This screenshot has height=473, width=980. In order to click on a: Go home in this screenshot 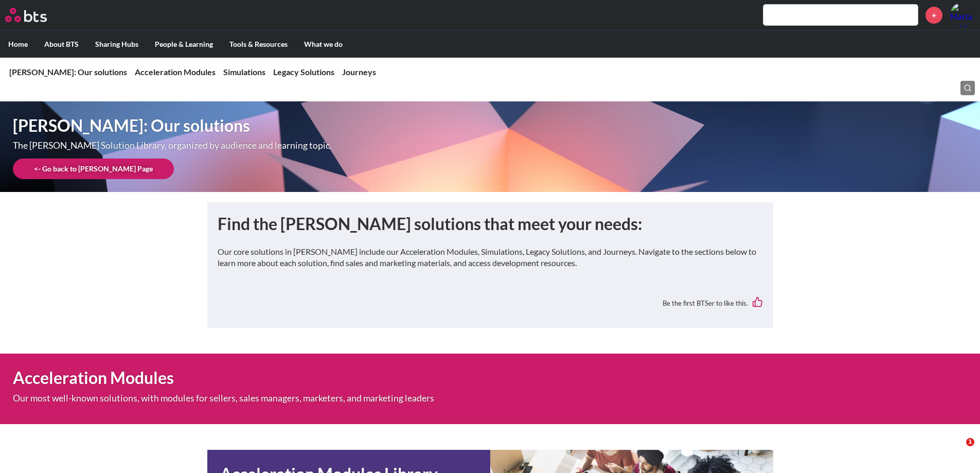, I will do `click(36, 15)`.